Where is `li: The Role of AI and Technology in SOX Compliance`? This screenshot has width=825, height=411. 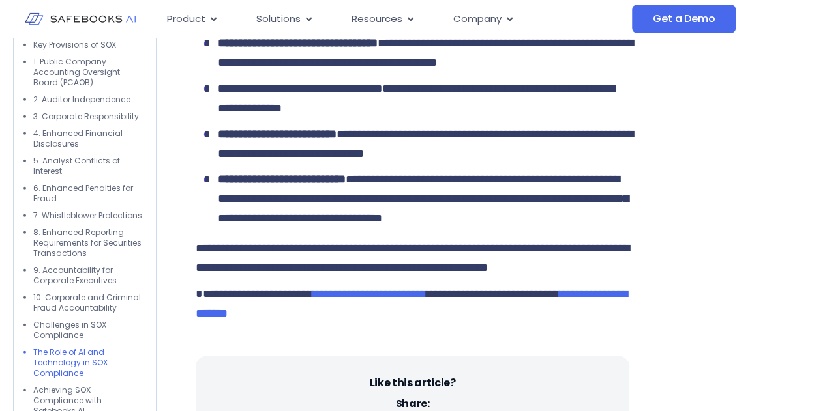
li: The Role of AI and Technology in SOX Compliance is located at coordinates (88, 363).